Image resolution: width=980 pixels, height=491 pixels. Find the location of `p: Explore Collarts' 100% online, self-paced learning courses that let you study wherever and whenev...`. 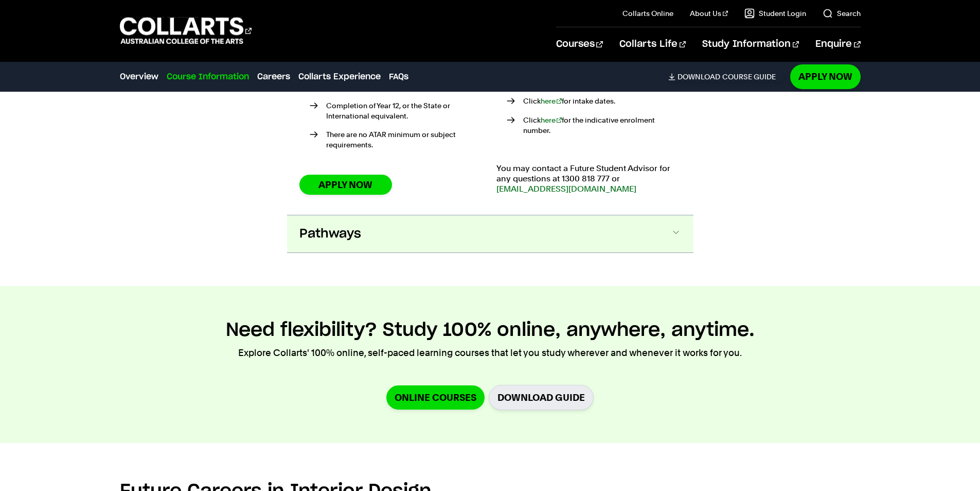

p: Explore Collarts' 100% online, self-paced learning courses that let you study wherever and whenev... is located at coordinates (490, 353).